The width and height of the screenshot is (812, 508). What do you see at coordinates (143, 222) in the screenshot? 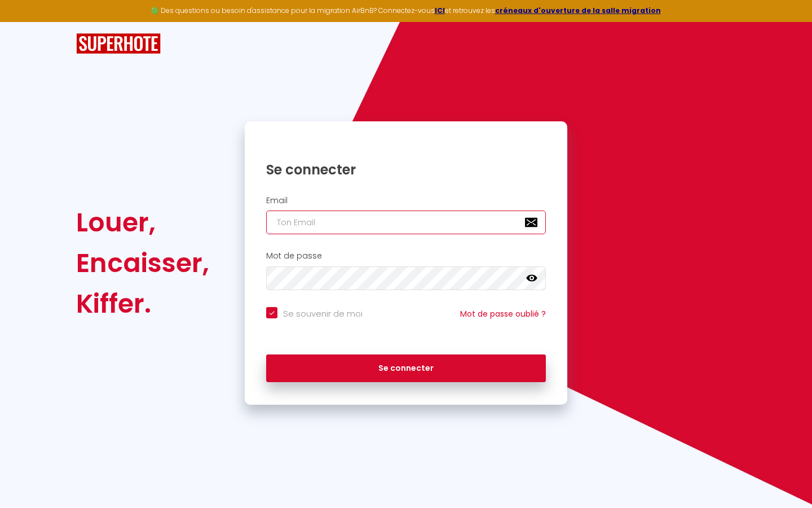
I see `div: Louer,` at bounding box center [143, 222].